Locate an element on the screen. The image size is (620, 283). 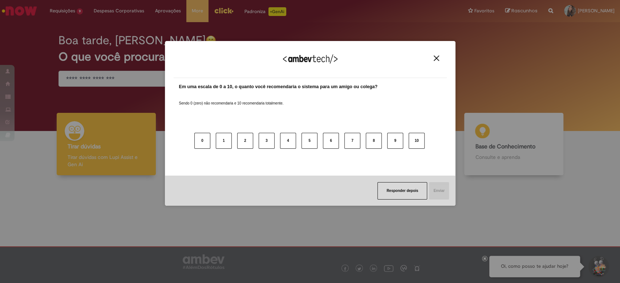
button: 5 is located at coordinates (309, 141).